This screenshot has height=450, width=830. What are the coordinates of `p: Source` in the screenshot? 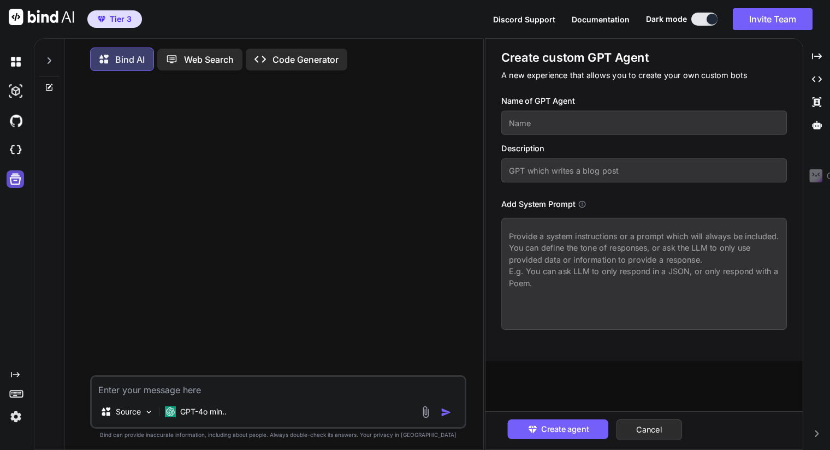 It's located at (128, 412).